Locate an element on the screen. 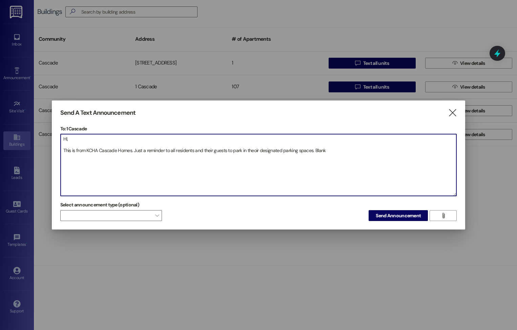 The width and height of the screenshot is (517, 330). span: Send Announcement is located at coordinates (398, 215).